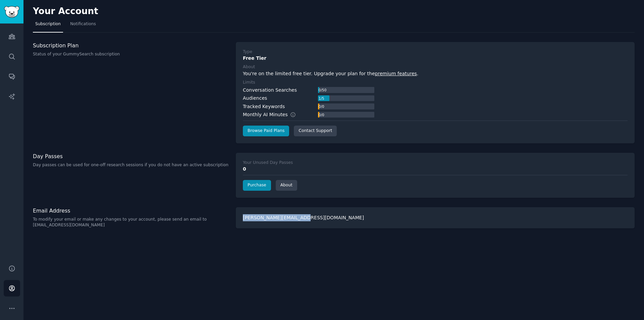 The width and height of the screenshot is (644, 320). What do you see at coordinates (396, 74) in the screenshot?
I see `a: premium features` at bounding box center [396, 74].